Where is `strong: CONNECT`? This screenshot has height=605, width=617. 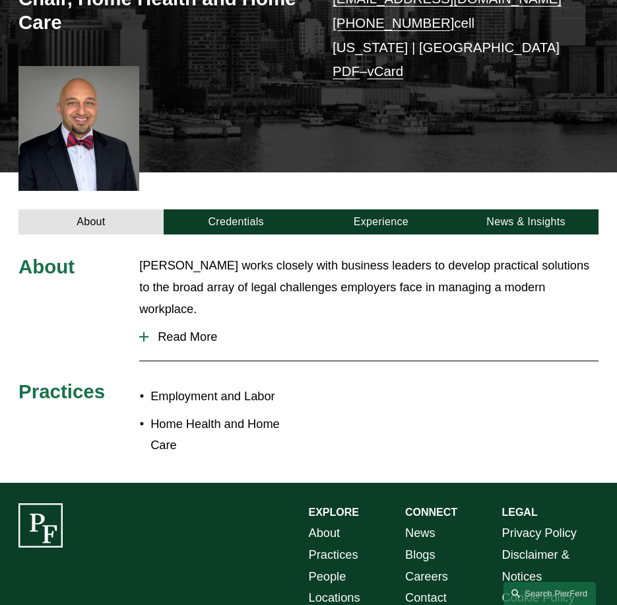
strong: CONNECT is located at coordinates (431, 512).